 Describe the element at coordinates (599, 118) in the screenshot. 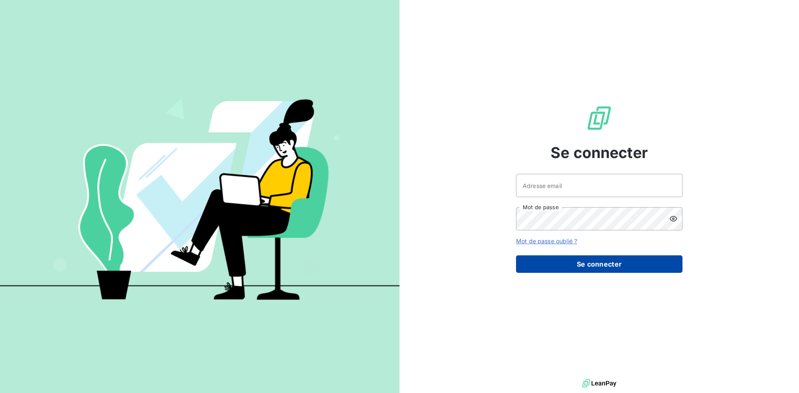

I see `img: Logo LeanPay` at that location.